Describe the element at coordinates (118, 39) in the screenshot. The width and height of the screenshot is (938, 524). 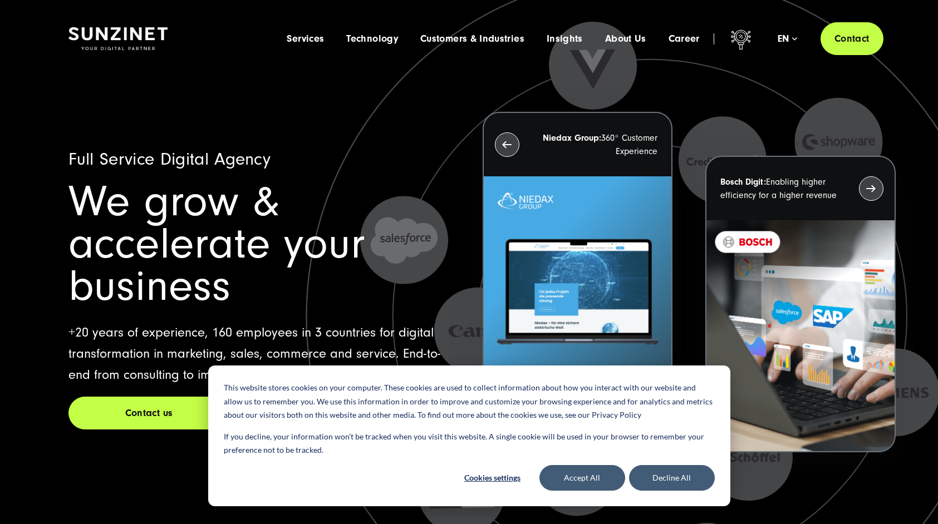
I see `img: SUNZINET Full Service Digital Agentur` at that location.